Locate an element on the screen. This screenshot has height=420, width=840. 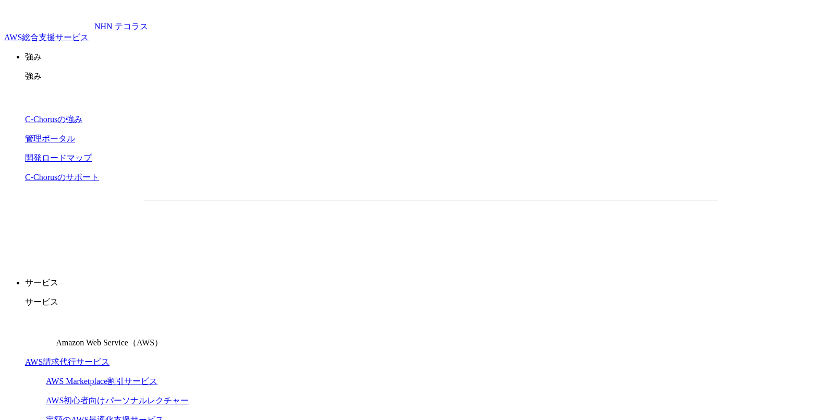
a: C-Chorusの強み is located at coordinates (54, 119).